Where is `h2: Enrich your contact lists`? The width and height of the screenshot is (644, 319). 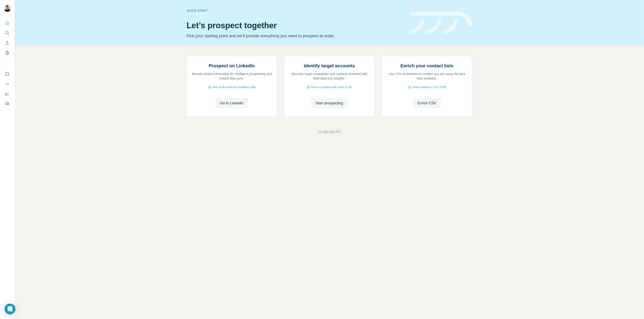 h2: Enrich your contact lists is located at coordinates (426, 66).